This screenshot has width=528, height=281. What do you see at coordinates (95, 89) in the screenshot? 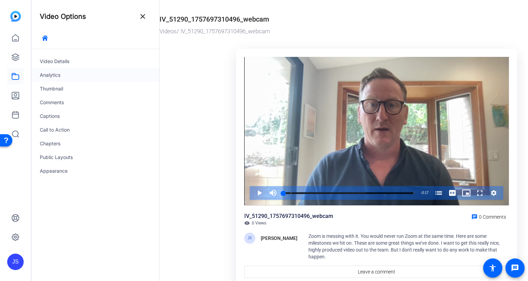
I see `div: Thumbnail` at bounding box center [95, 89].